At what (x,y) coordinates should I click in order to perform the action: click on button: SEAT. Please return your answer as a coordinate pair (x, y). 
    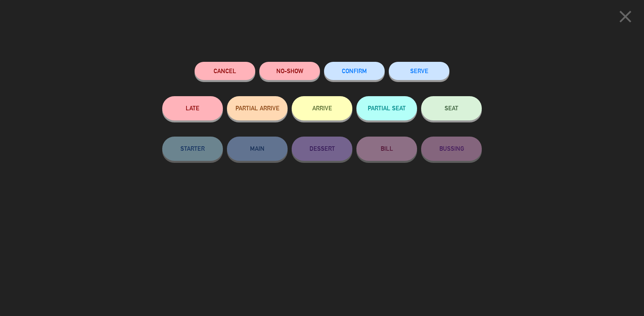
    Looking at the image, I should click on (451, 109).